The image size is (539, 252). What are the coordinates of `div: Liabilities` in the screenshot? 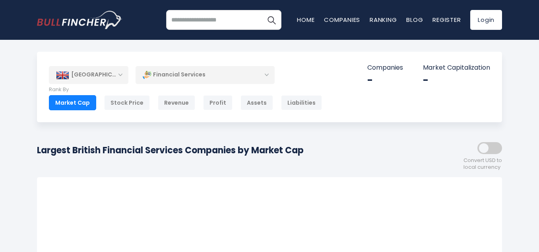 It's located at (301, 103).